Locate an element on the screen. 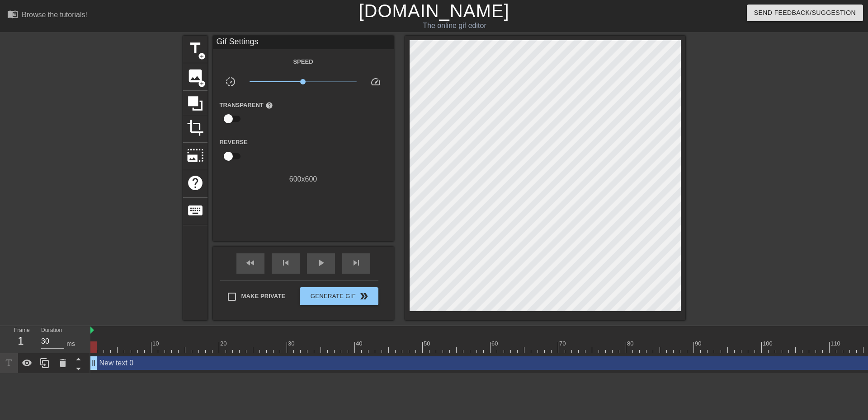  div: 30 is located at coordinates (292, 344).